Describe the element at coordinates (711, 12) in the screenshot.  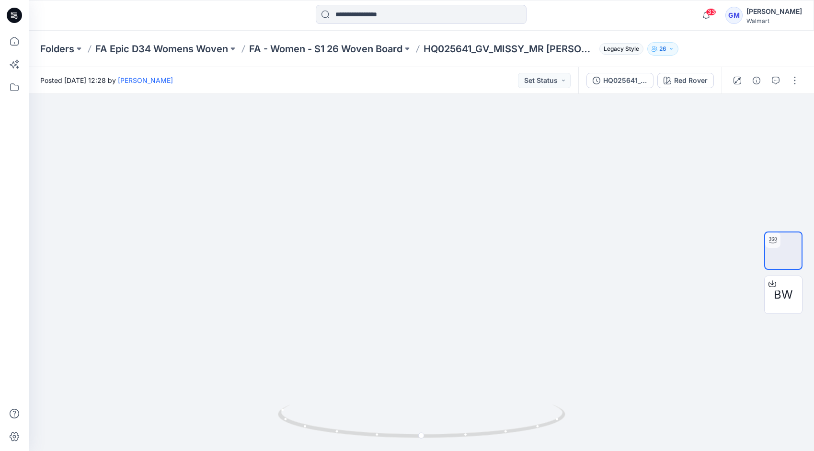
I see `span: 33` at that location.